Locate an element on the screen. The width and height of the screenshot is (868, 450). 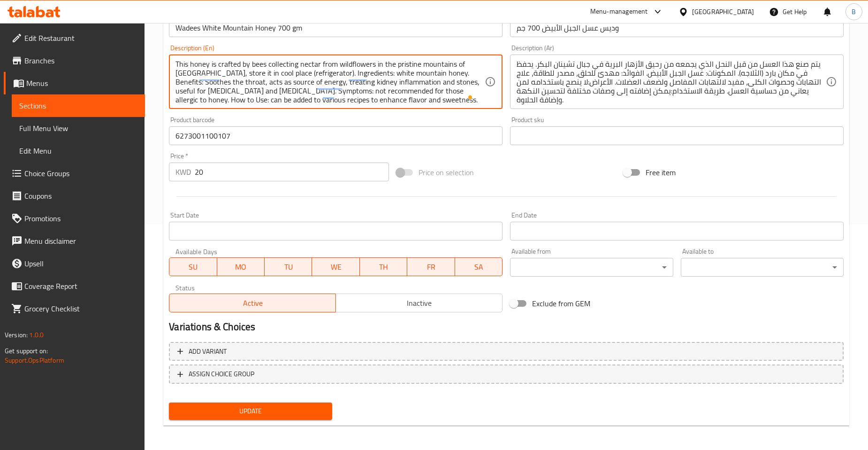
span: WE is located at coordinates (336, 267).